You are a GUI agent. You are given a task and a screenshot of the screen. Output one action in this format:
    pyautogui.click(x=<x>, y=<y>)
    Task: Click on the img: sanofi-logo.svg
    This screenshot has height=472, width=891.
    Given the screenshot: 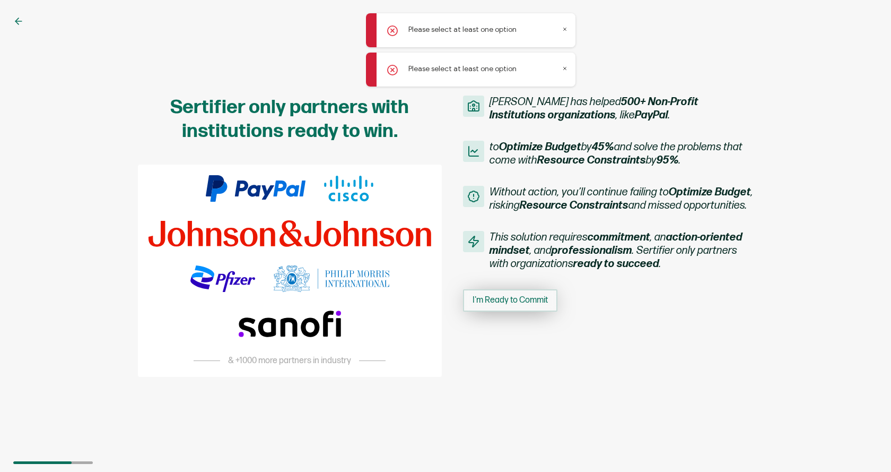 What is the action you would take?
    pyautogui.click(x=290, y=324)
    